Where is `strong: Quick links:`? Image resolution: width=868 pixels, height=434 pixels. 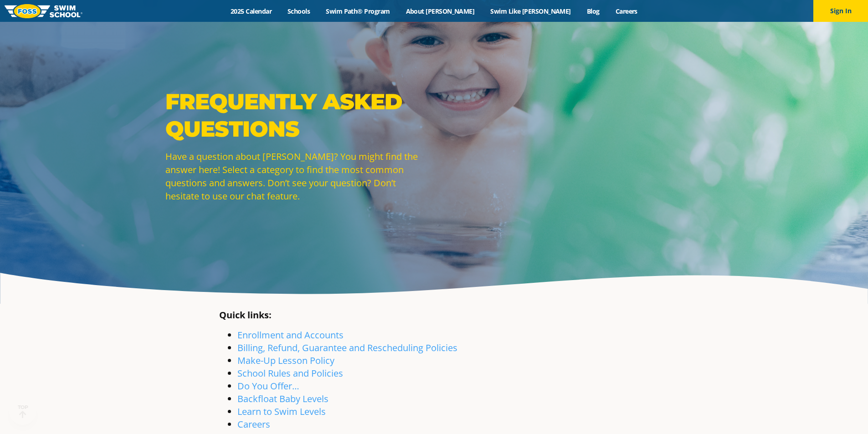
strong: Quick links: is located at coordinates (245, 315).